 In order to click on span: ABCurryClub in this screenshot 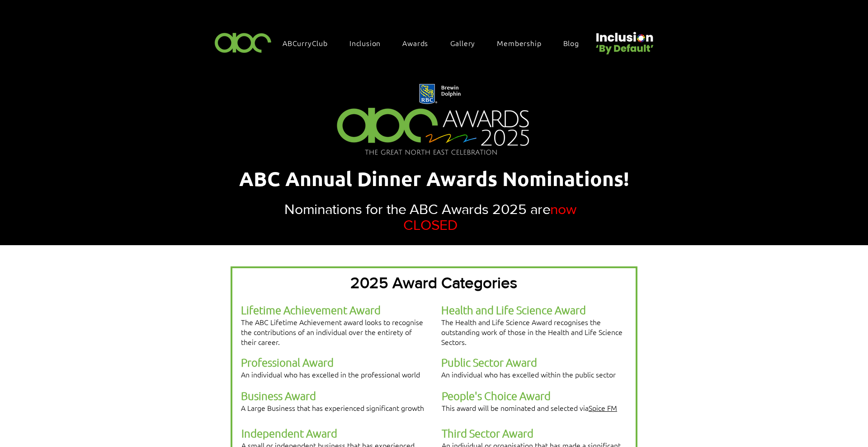, I will do `click(305, 43)`.